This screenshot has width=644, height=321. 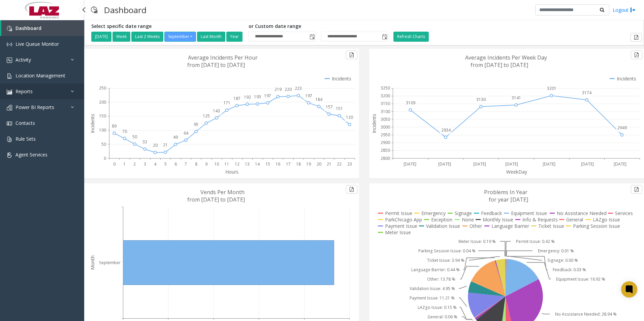 What do you see at coordinates (581, 279) in the screenshot?
I see `text: Equipment Issue: 16.92 %` at bounding box center [581, 279].